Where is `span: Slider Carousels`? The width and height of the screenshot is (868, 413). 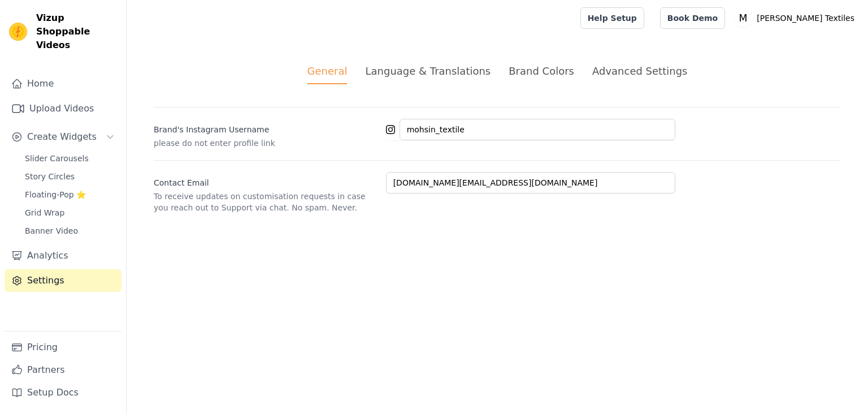
span: Slider Carousels is located at coordinates (56, 158).